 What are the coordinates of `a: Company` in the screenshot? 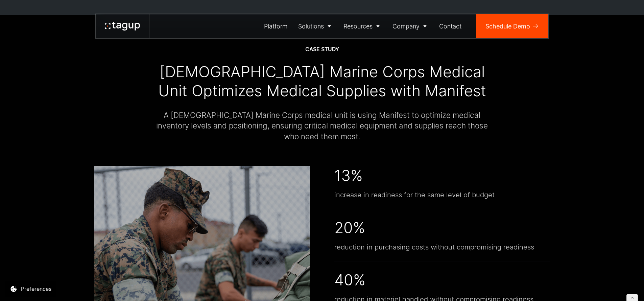 It's located at (410, 26).